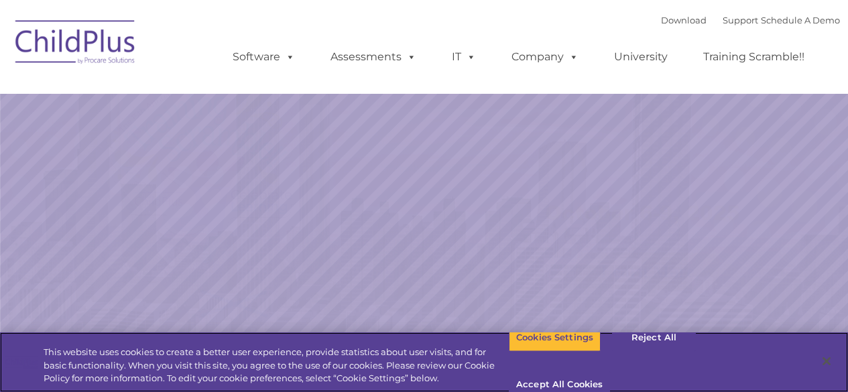 The height and width of the screenshot is (392, 848). Describe the element at coordinates (827, 361) in the screenshot. I see `button: Close` at that location.